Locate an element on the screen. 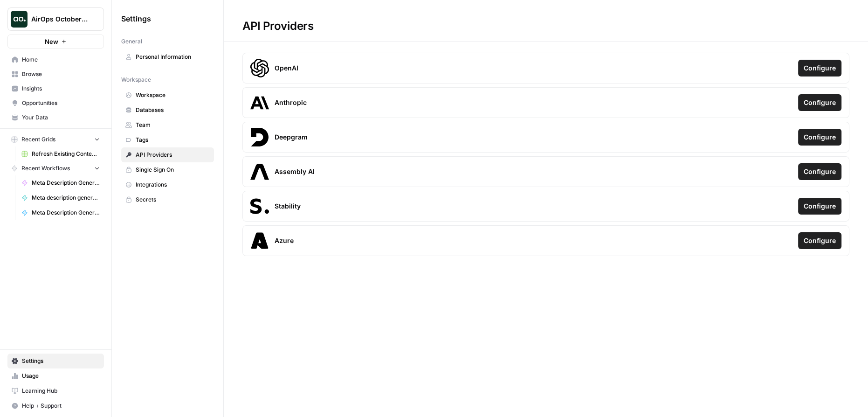 The height and width of the screenshot is (417, 868). a: Integrations is located at coordinates (168, 185).